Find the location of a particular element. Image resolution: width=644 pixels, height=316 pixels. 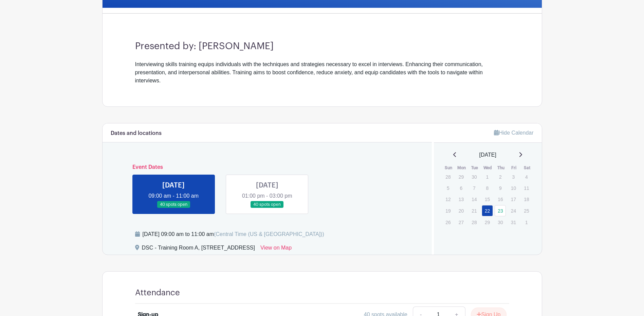

p: 2 is located at coordinates (500, 177).